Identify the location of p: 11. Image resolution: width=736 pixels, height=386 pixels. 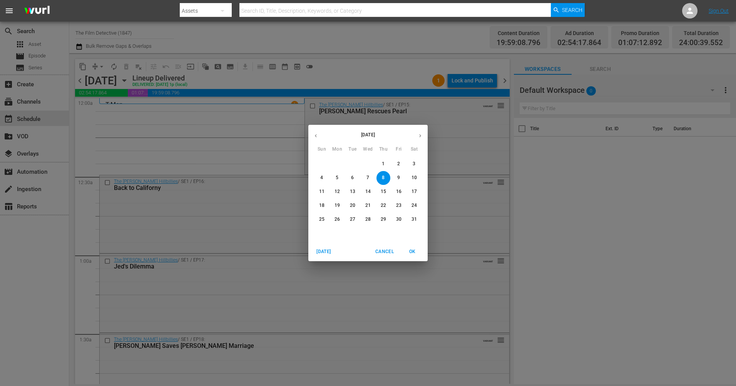
(322, 191).